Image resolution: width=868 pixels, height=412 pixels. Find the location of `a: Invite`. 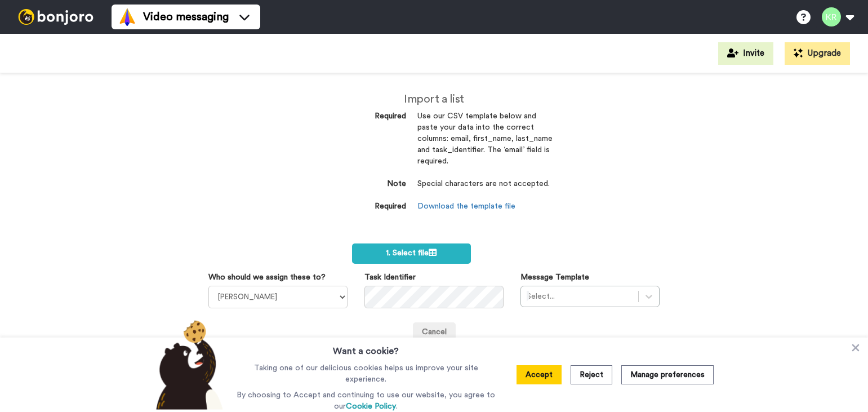

a: Invite is located at coordinates (745, 54).